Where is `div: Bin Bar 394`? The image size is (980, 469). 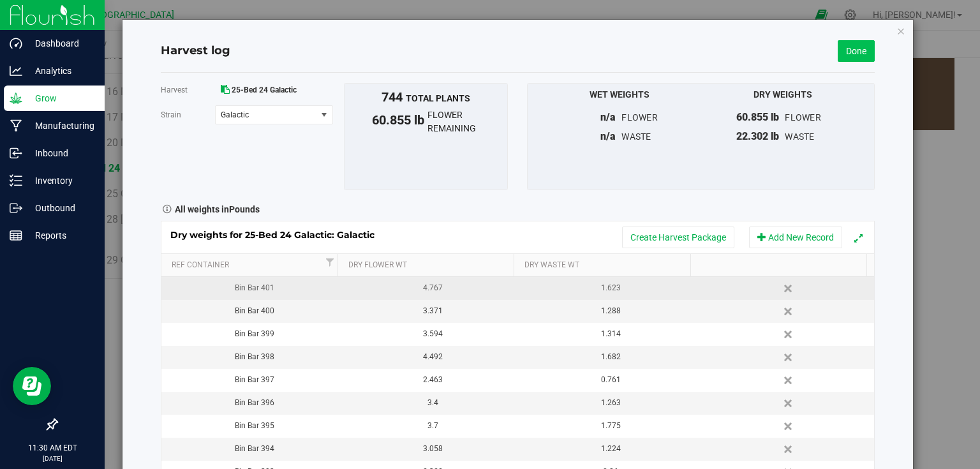
div: Bin Bar 394 is located at coordinates (255, 449).